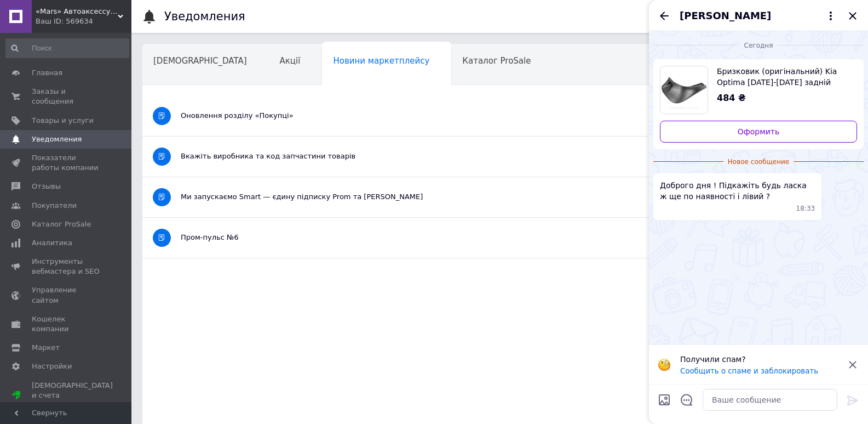 Image resolution: width=868 pixels, height=424 pixels. I want to click on span: Покупатели, so click(55, 206).